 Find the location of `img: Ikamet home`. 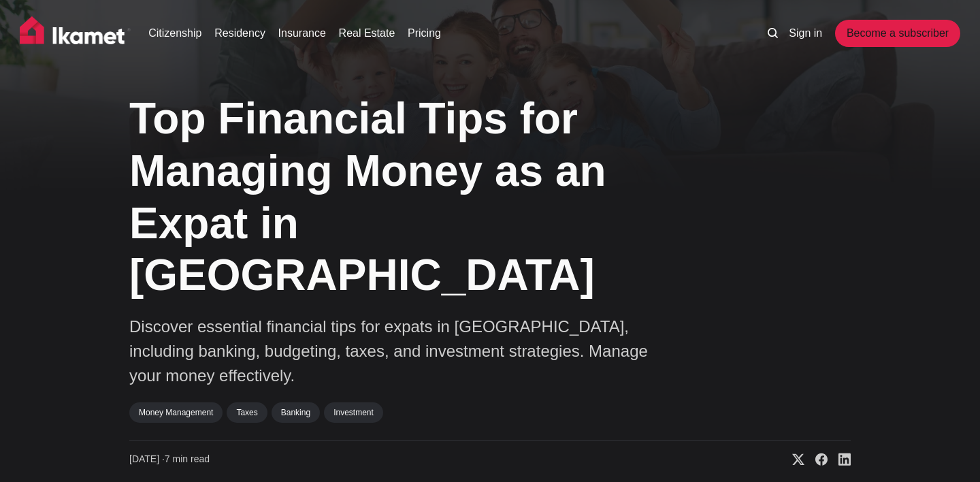

img: Ikamet home is located at coordinates (76, 33).